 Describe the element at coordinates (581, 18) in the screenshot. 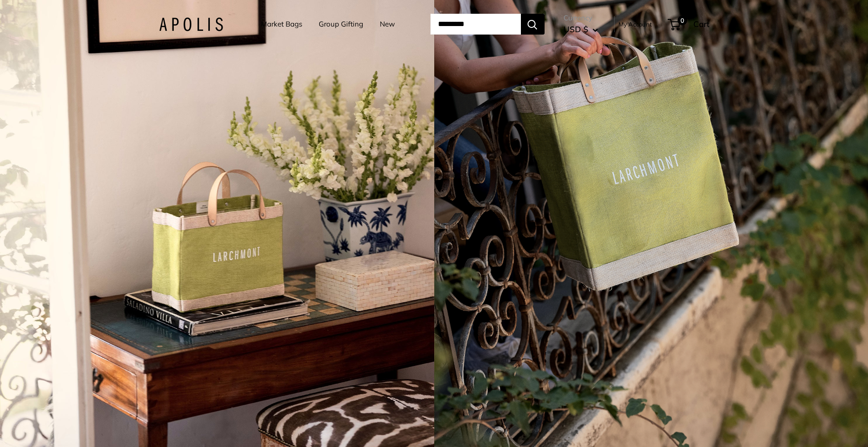

I see `span: Currency` at that location.